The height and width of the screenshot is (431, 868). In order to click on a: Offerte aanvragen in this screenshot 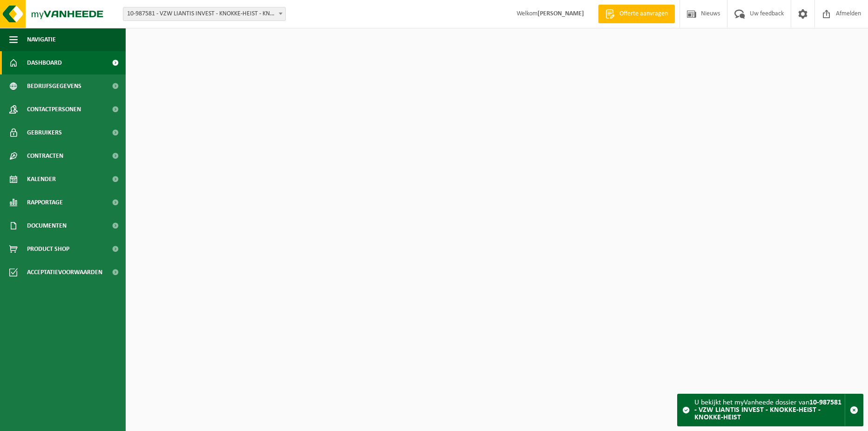, I will do `click(636, 14)`.